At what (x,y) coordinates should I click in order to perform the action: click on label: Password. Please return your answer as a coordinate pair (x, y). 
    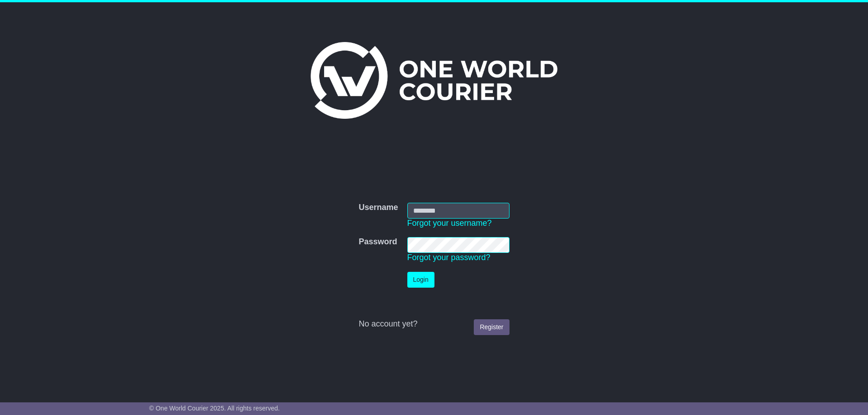
    Looking at the image, I should click on (378, 242).